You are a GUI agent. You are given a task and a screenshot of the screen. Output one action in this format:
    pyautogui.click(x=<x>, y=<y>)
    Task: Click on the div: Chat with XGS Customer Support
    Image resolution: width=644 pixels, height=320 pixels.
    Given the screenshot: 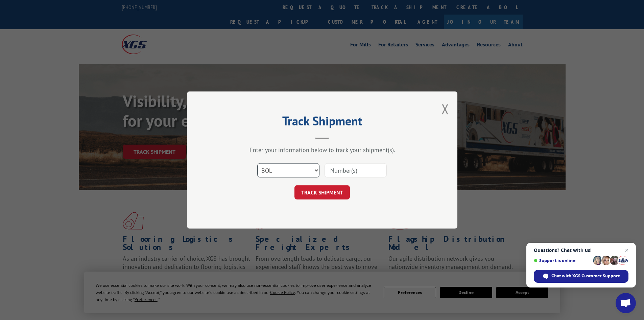 What is the action you would take?
    pyautogui.click(x=581, y=276)
    